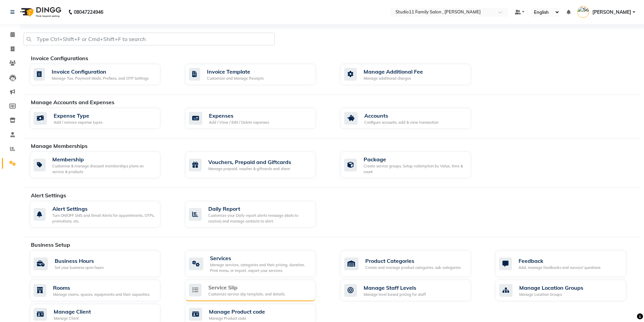 This screenshot has width=644, height=322. What do you see at coordinates (258, 164) in the screenshot?
I see `a: Vouchers, Prepaid and GiftcardsManage prepaid, voucher & giftcards and share` at bounding box center [258, 164].